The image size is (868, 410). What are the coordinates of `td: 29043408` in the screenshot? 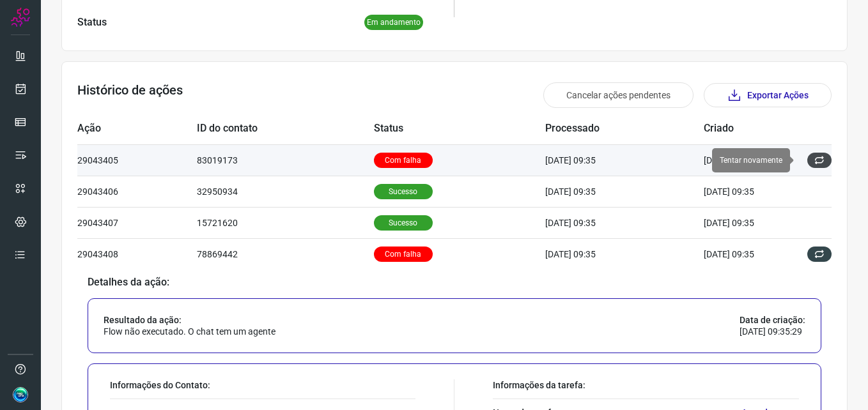 It's located at (137, 254).